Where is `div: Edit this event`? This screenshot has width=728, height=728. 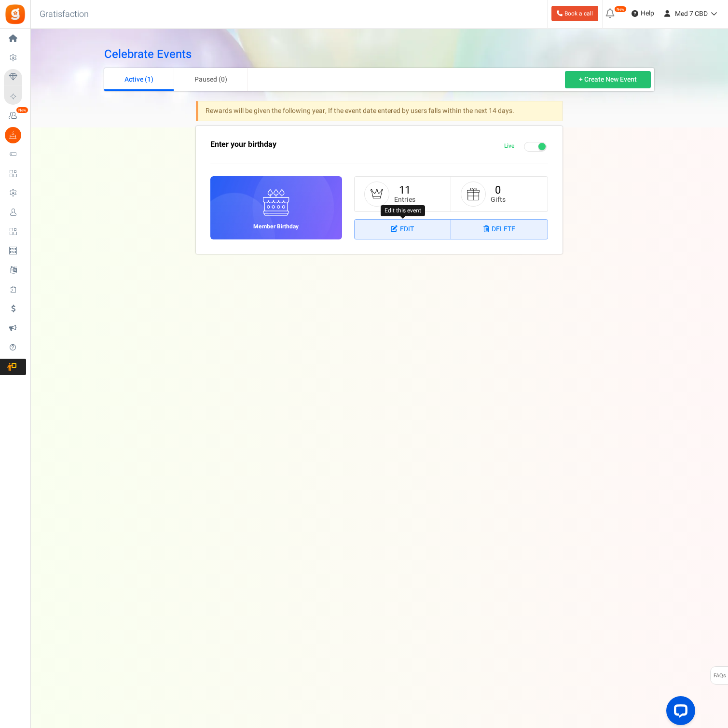
div: Edit this event is located at coordinates (403, 211).